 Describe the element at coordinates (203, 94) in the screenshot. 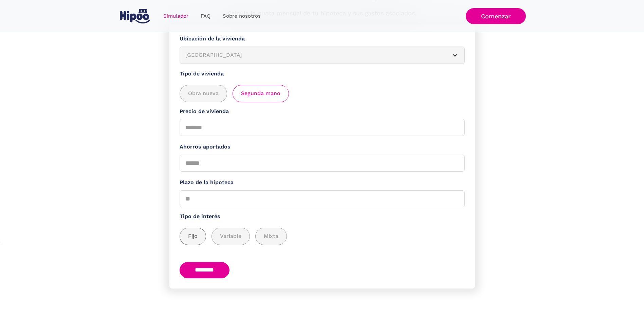

I see `span: Obra nueva` at that location.